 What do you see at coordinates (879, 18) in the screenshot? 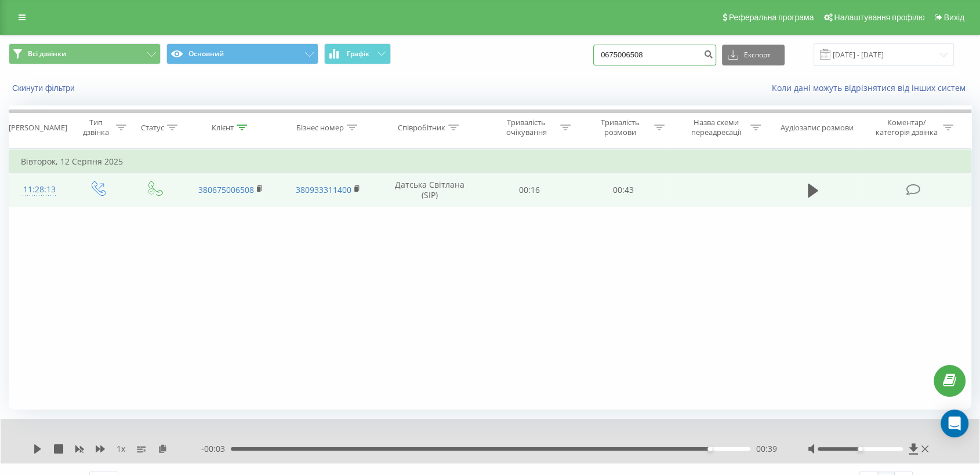
I see `span: Налаштування профілю` at bounding box center [879, 18].